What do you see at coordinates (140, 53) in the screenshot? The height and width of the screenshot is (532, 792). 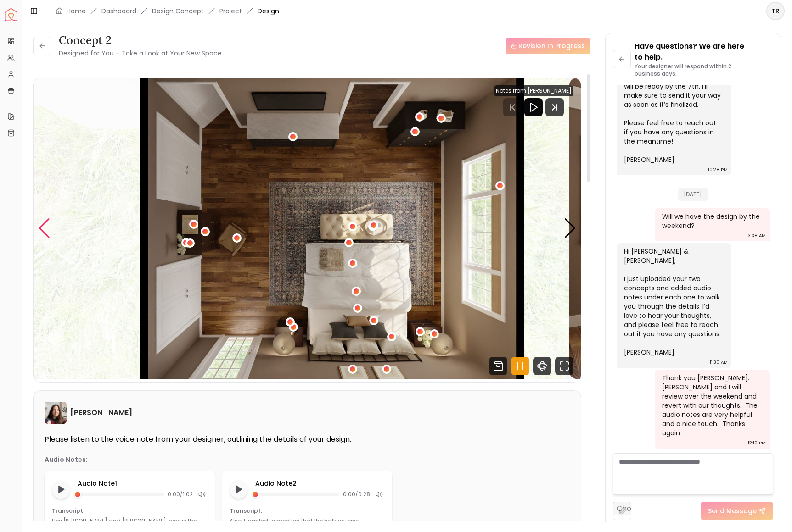 I see `small: Designed for You – Take a Look at Your New Space` at bounding box center [140, 53].